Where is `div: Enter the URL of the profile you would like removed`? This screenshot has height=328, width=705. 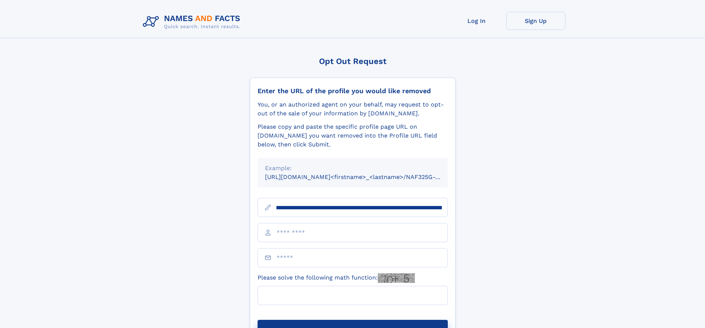
div: Enter the URL of the profile you would like removed is located at coordinates (352, 91).